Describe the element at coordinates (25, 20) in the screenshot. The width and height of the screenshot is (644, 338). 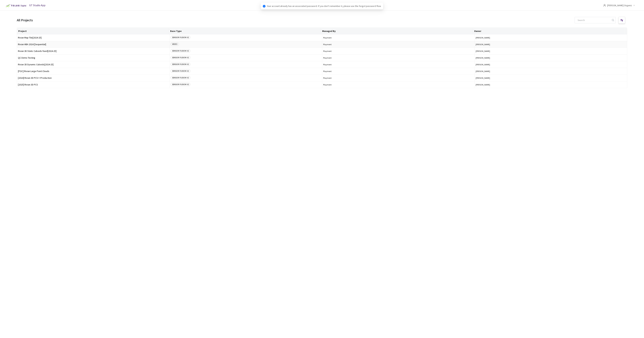
I see `div: All Projects` at that location.